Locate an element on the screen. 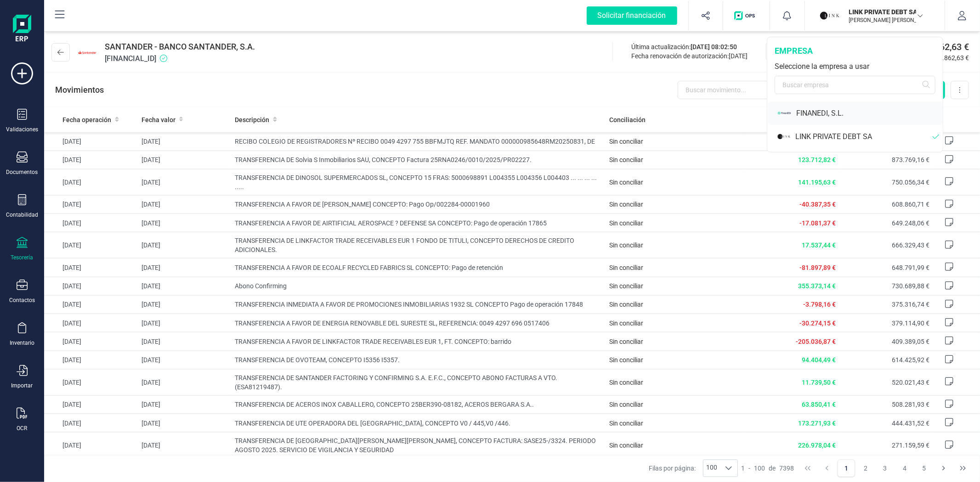 This screenshot has height=482, width=980. div: Documentos is located at coordinates (22, 172).